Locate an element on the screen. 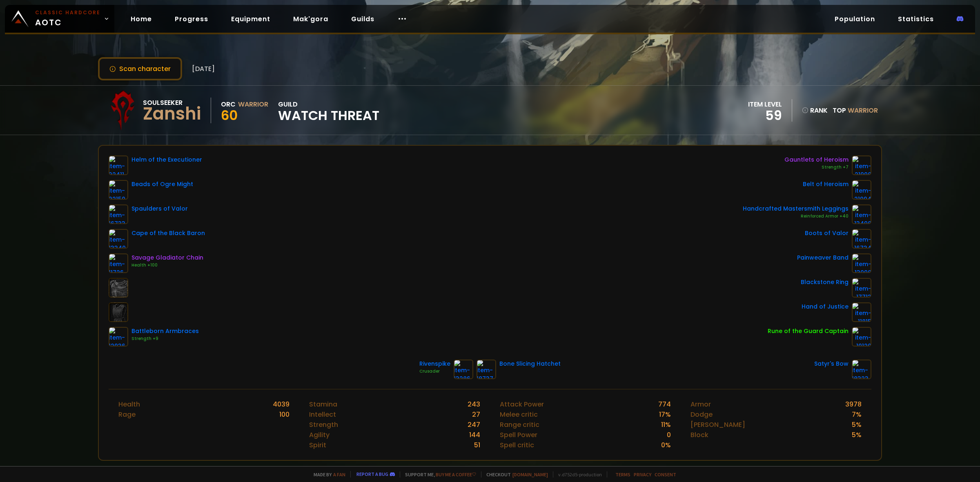 The image size is (980, 482). a: a fan is located at coordinates (339, 474).